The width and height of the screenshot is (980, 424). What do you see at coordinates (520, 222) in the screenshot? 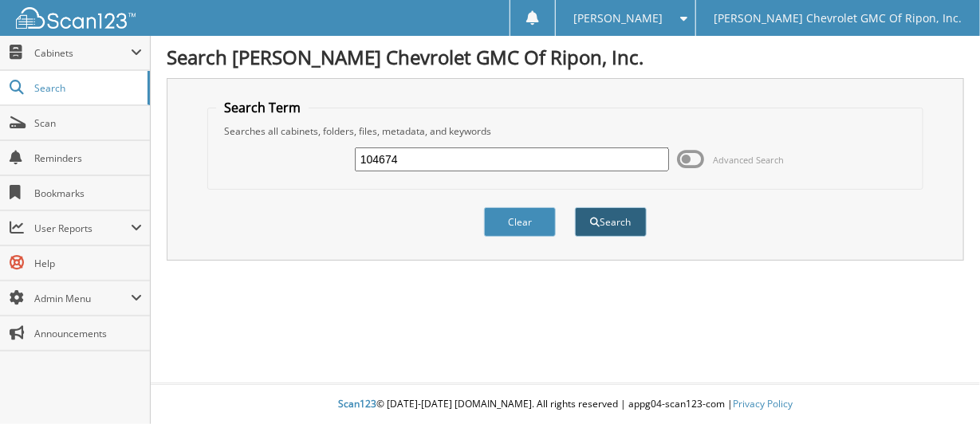
I see `button: Clear` at bounding box center [520, 222].